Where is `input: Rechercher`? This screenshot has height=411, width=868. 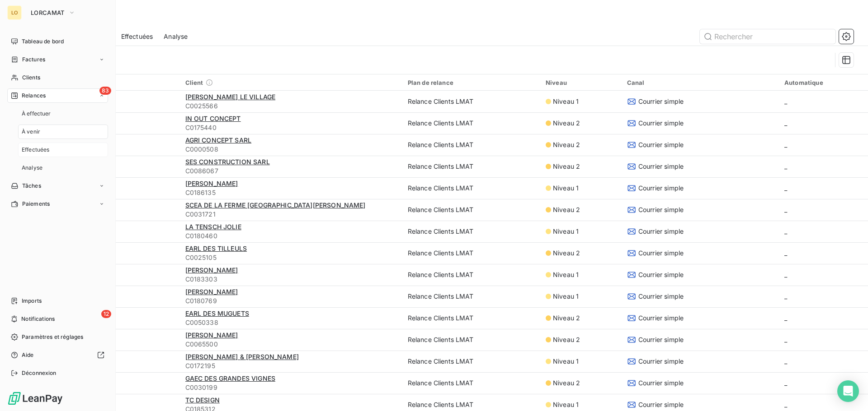
input: Rechercher is located at coordinates (767, 37).